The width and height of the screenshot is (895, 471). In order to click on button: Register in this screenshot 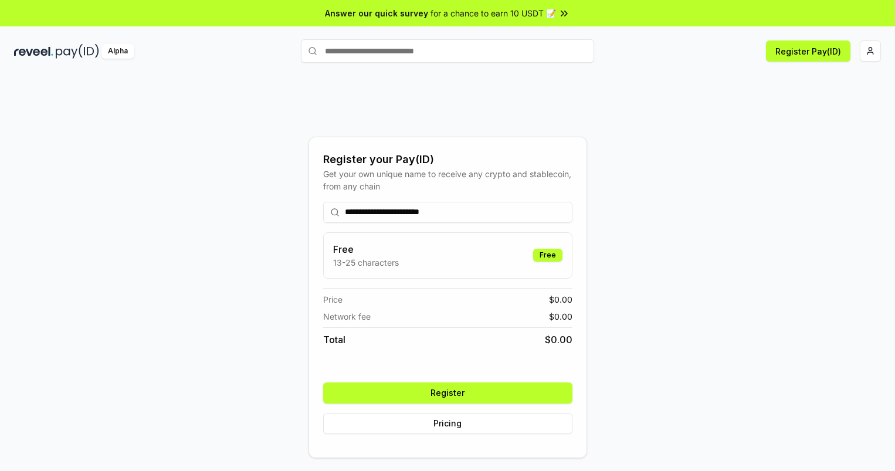, I will do `click(448, 393)`.